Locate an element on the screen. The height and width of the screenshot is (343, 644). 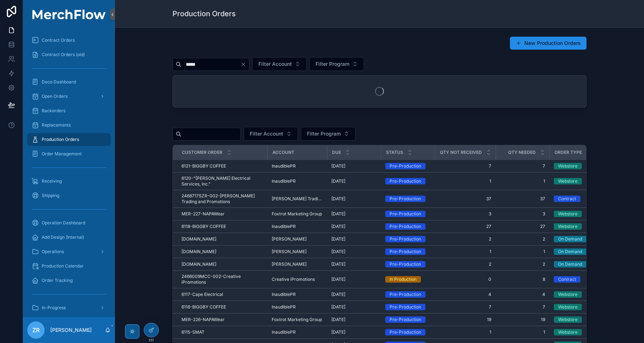
a: Creative iPromotions is located at coordinates (297, 280).